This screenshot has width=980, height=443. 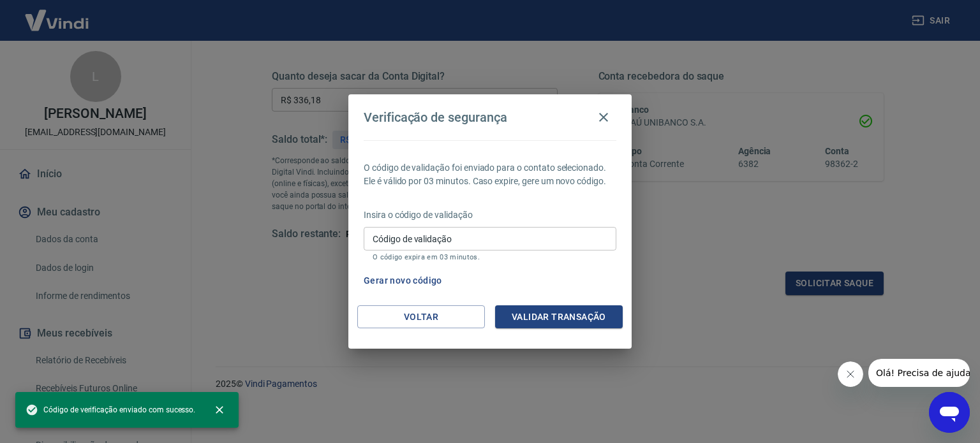 What do you see at coordinates (490, 215) in the screenshot?
I see `p: Insira o código de validação` at bounding box center [490, 215].